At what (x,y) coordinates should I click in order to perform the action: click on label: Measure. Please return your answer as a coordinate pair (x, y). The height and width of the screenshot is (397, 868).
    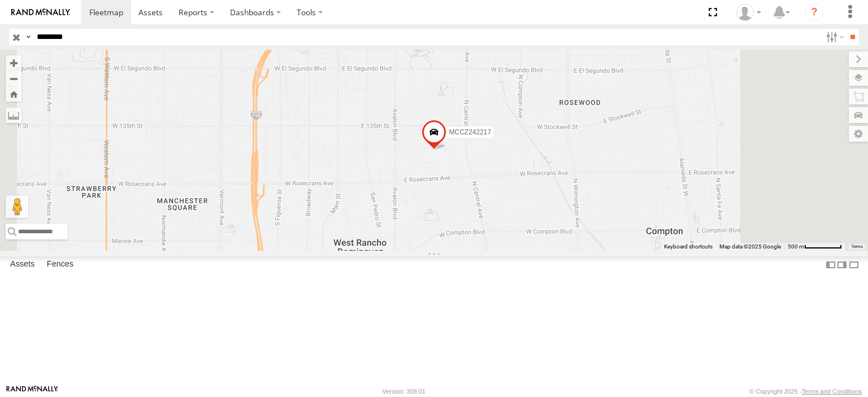
    Looking at the image, I should click on (14, 115).